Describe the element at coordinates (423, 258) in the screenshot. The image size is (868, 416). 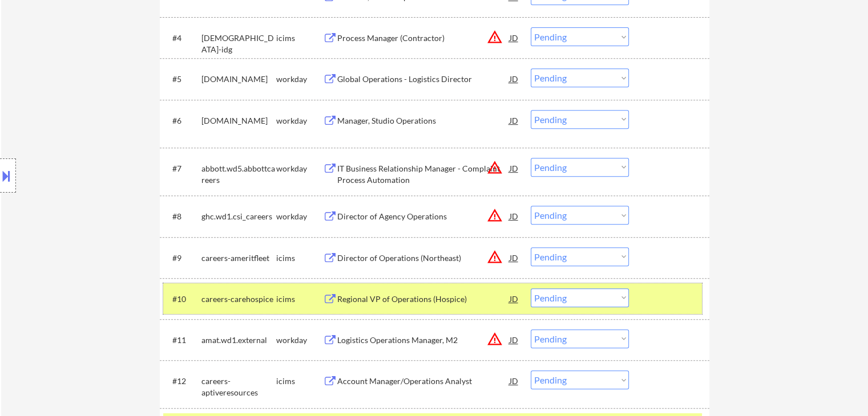
I see `div: Director of Operations (Northeast)` at that location.